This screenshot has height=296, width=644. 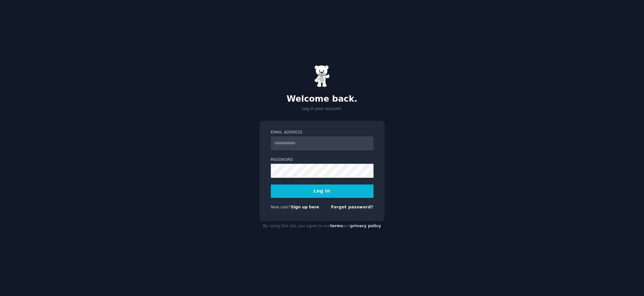 I want to click on span: New user?, so click(x=281, y=207).